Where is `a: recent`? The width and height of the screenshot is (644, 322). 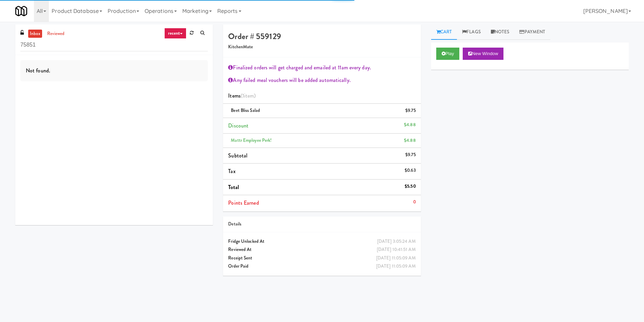 a: recent is located at coordinates (175, 33).